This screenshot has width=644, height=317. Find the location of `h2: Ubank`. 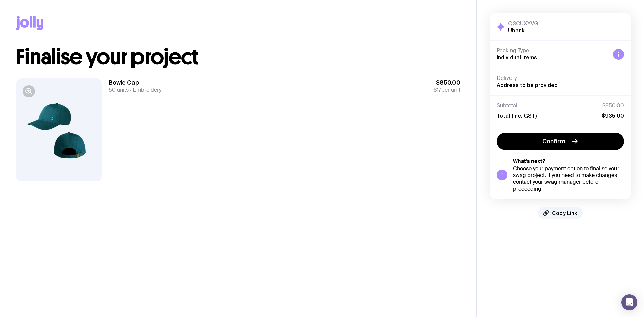

h2: Ubank is located at coordinates (523, 30).